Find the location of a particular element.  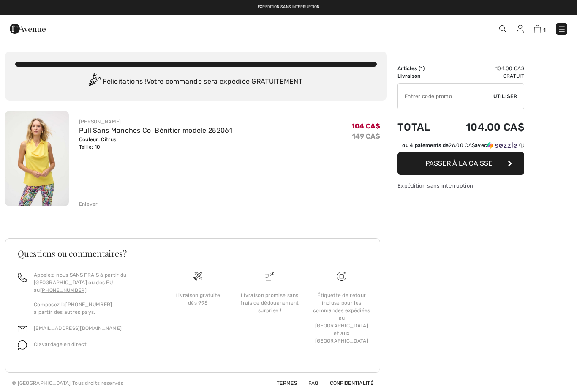

img: Recherche is located at coordinates (502, 29).